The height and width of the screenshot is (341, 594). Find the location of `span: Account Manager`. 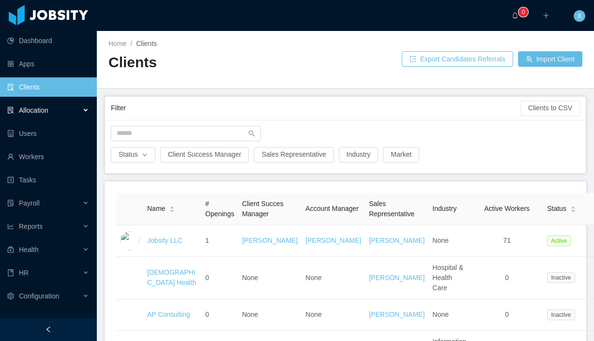

span: Account Manager is located at coordinates (332, 209).